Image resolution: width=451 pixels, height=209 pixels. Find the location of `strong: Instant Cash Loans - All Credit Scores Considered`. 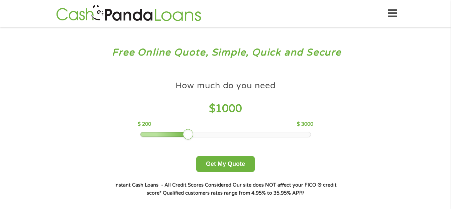

strong: Instant Cash Loans - All Credit Scores Considered is located at coordinates (173, 185).